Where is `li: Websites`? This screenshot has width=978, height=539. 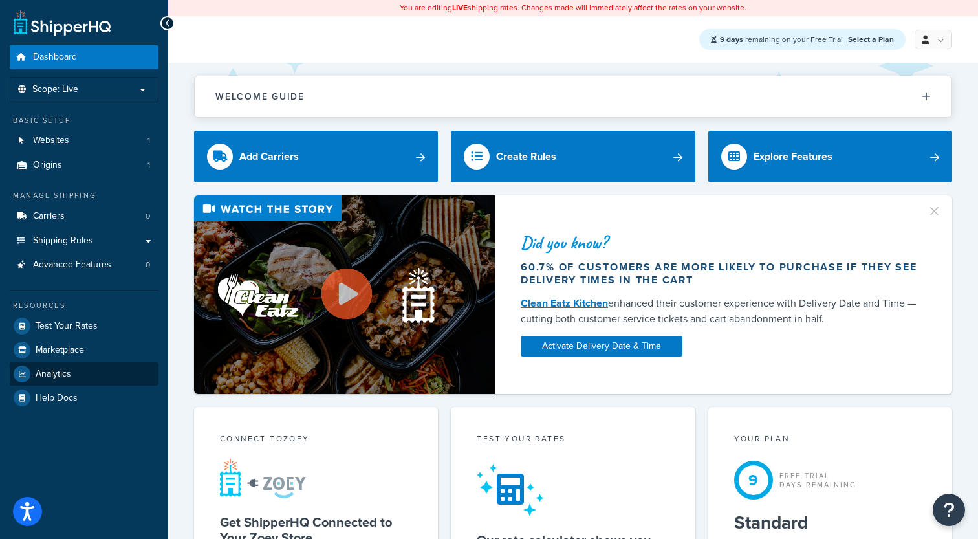 li: Websites is located at coordinates (84, 140).